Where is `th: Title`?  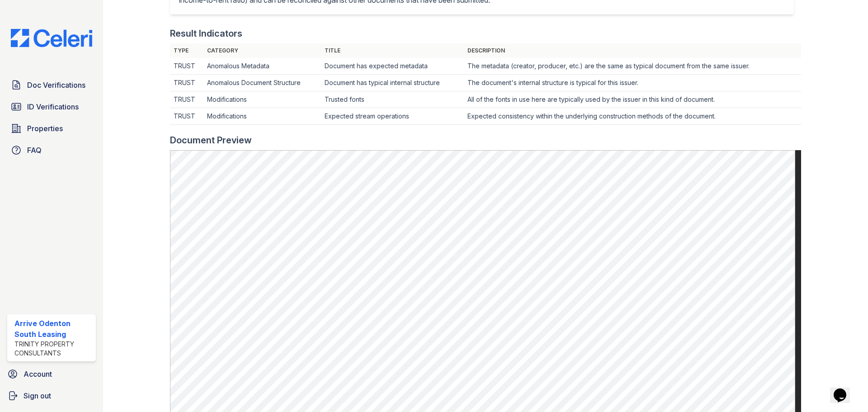
th: Title is located at coordinates (392, 51).